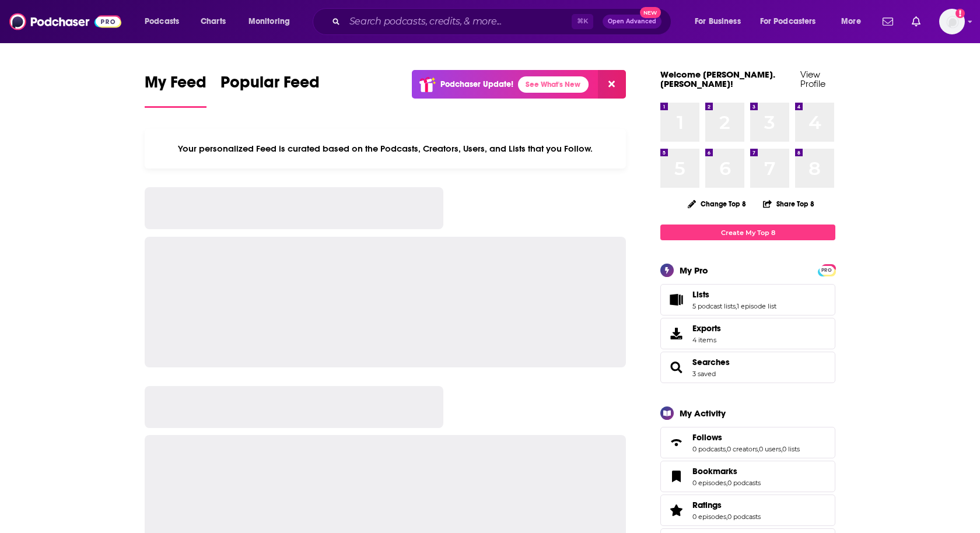 This screenshot has width=980, height=533. I want to click on svg: Add a profile image, so click(961, 14).